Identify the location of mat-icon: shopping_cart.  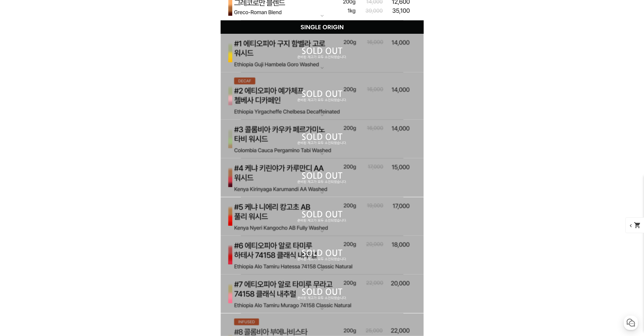
(637, 225).